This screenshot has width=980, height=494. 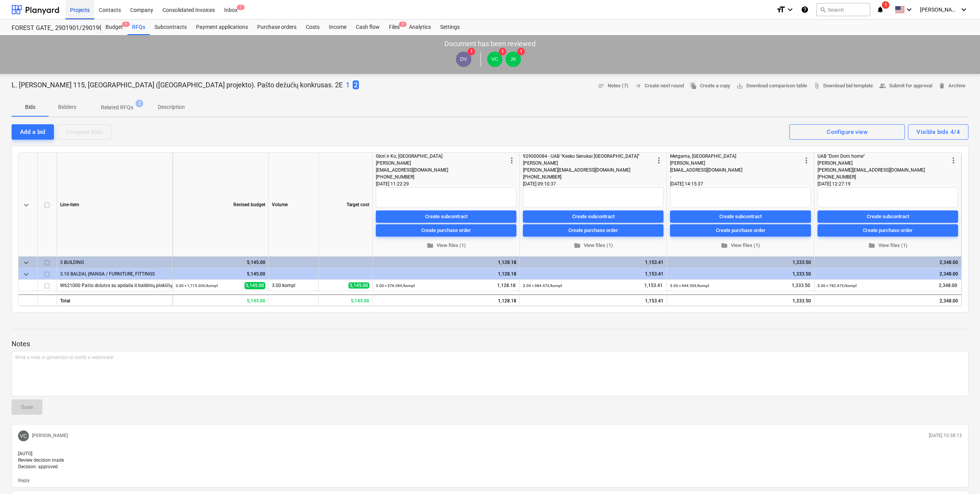 What do you see at coordinates (905, 86) in the screenshot?
I see `span: Submit for approval` at bounding box center [905, 86].